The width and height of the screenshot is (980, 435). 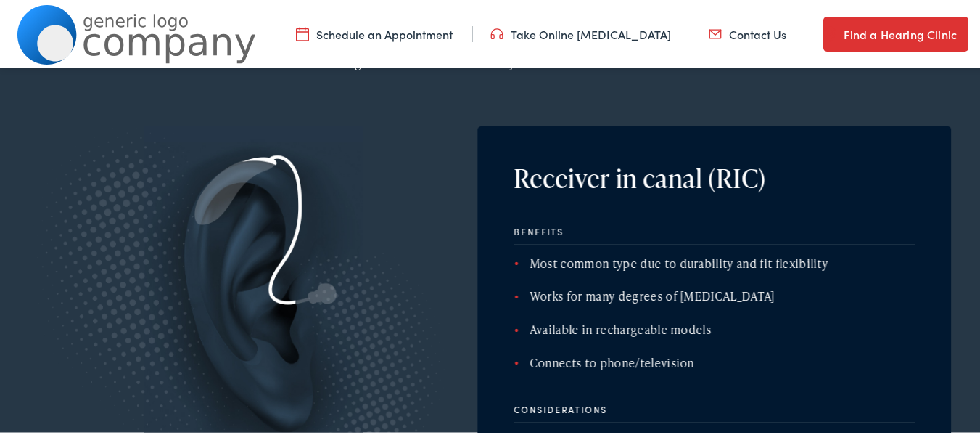 What do you see at coordinates (715, 361) in the screenshot?
I see `li: Connects to phone/television` at bounding box center [715, 361].